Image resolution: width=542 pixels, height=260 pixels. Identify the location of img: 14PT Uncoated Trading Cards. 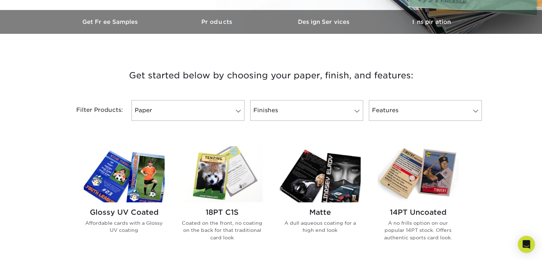
(418, 174).